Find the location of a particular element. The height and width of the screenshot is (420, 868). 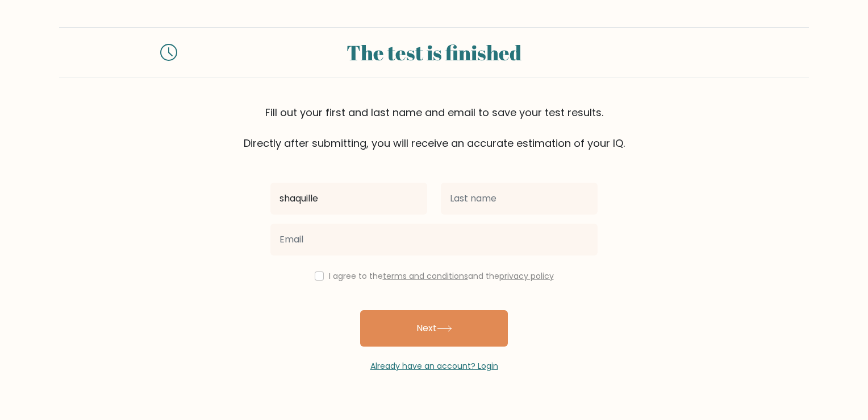

div: The test is finished is located at coordinates (434, 52).